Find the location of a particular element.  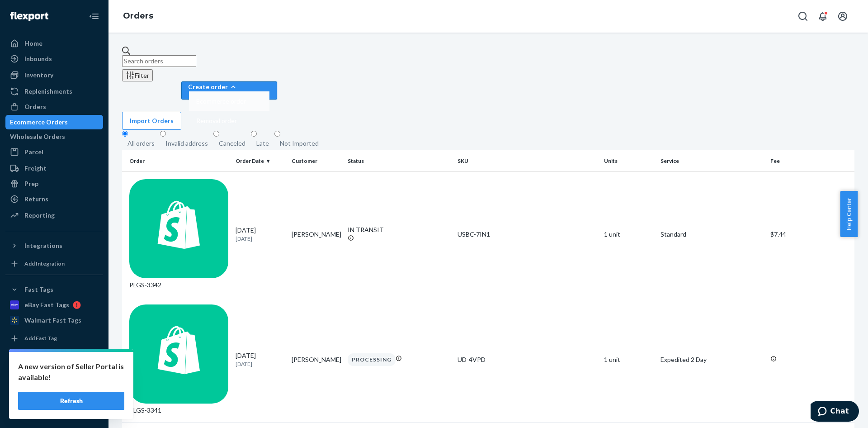

div: Invalid address is located at coordinates (187, 143).